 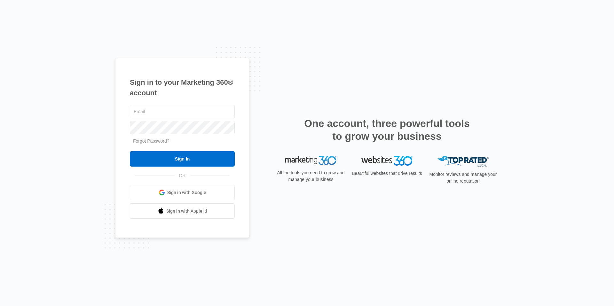 I want to click on img: Top Rated Local, so click(x=463, y=161).